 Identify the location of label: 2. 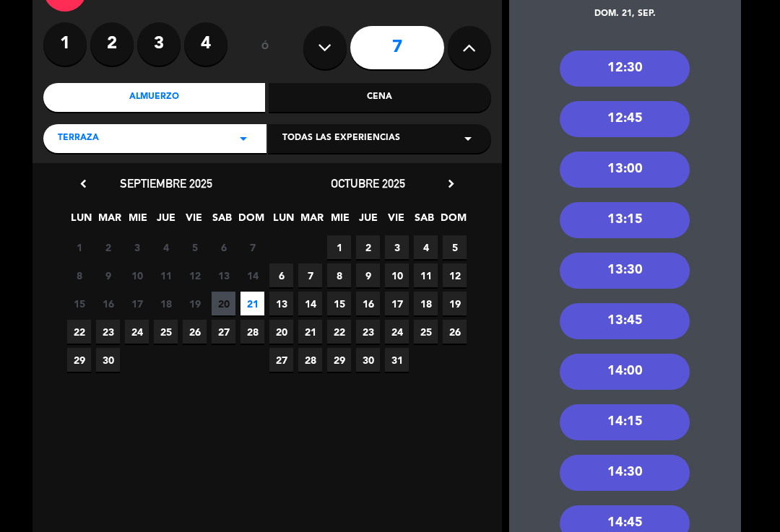
(112, 44).